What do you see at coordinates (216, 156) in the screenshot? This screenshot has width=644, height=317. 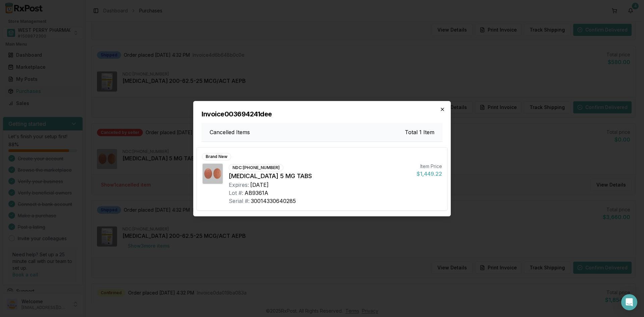 I see `div: Brand New` at bounding box center [216, 156].